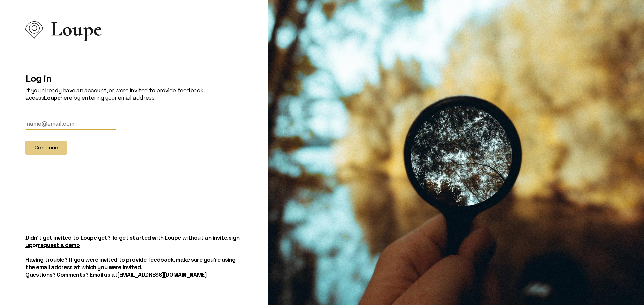 The height and width of the screenshot is (305, 644). What do you see at coordinates (133, 242) in the screenshot?
I see `a: sign up` at bounding box center [133, 242].